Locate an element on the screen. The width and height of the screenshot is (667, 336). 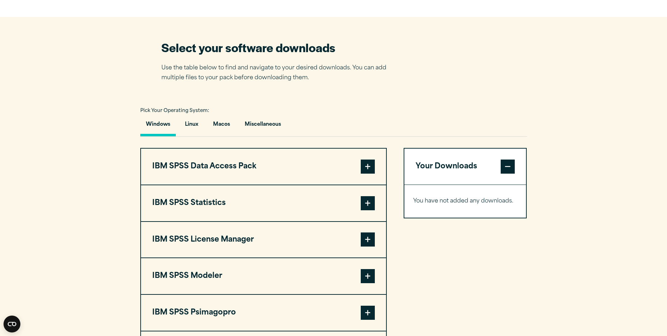
button: IBM SPSS Psimagopro is located at coordinates (264, 312).